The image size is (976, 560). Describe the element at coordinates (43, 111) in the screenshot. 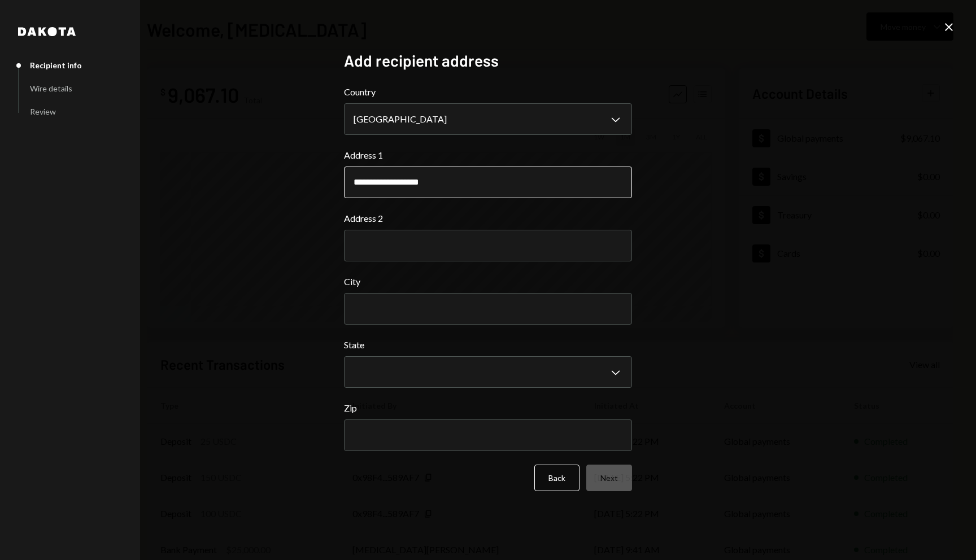

I see `div: Review` at that location.